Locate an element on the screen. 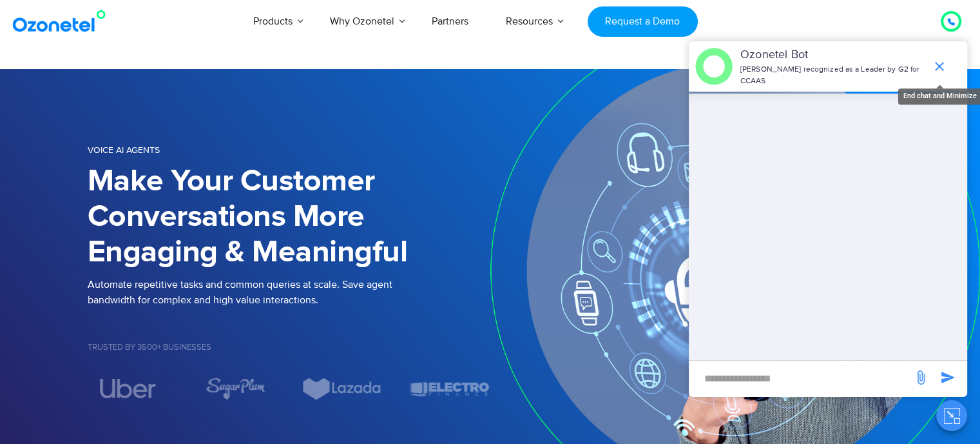  h1: Make Your Customer Conversations More Engaging & Meaningful is located at coordinates (289, 217).